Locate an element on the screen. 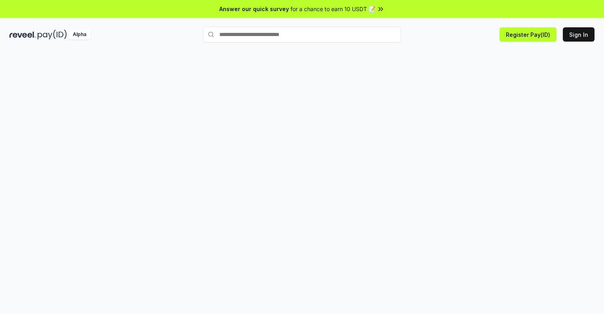 The width and height of the screenshot is (604, 314). button: Register Pay(ID) is located at coordinates (528, 34).